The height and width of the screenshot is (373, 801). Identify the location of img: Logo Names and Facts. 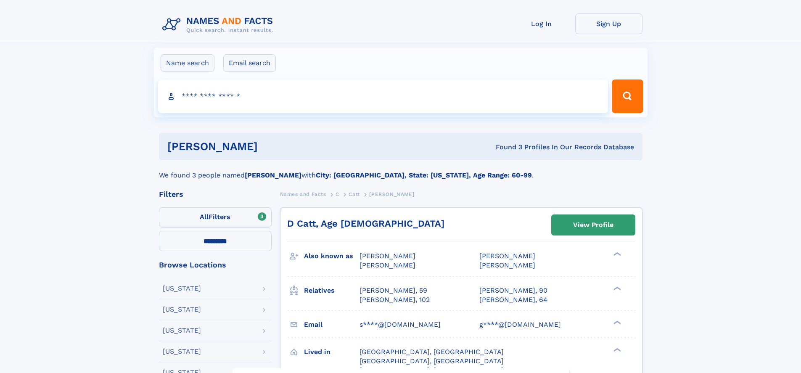
(219, 25).